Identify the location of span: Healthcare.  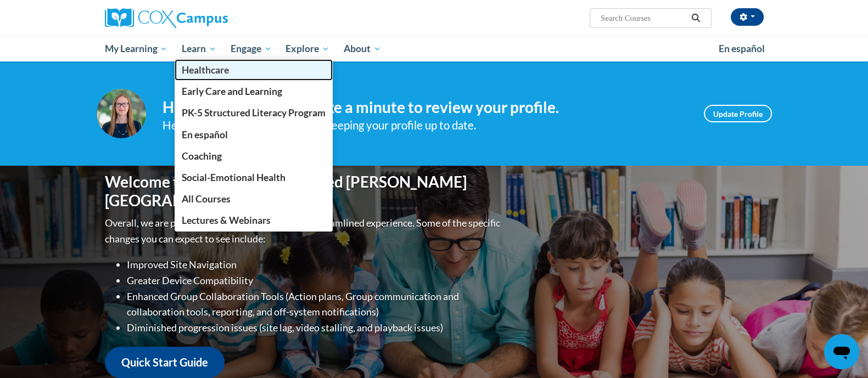
(206, 70).